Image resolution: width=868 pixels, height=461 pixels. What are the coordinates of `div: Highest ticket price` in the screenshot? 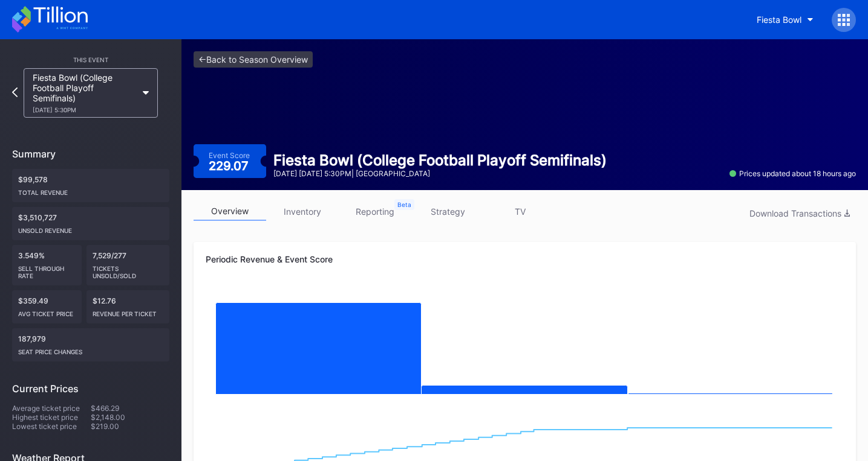 It's located at (51, 418).